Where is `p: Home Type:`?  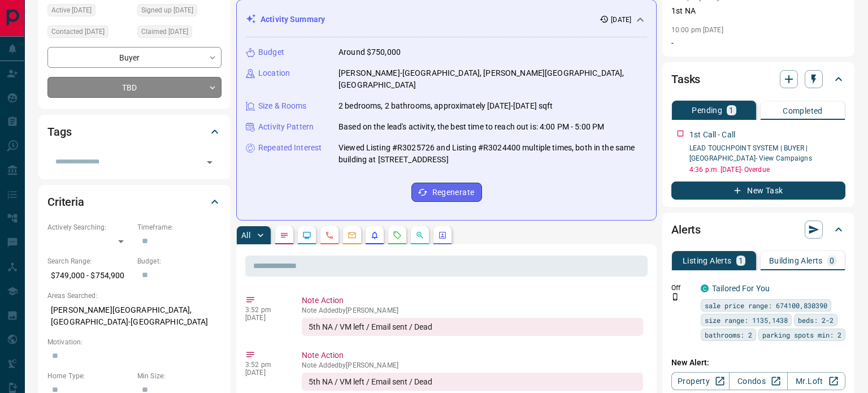 p: Home Type: is located at coordinates (89, 377).